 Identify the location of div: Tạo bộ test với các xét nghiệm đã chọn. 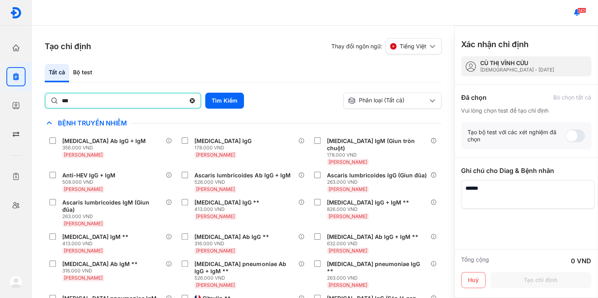
(517, 136).